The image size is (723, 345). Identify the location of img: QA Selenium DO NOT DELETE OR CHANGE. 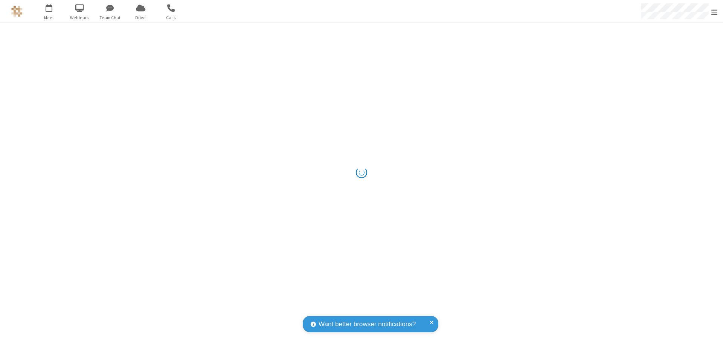
(17, 11).